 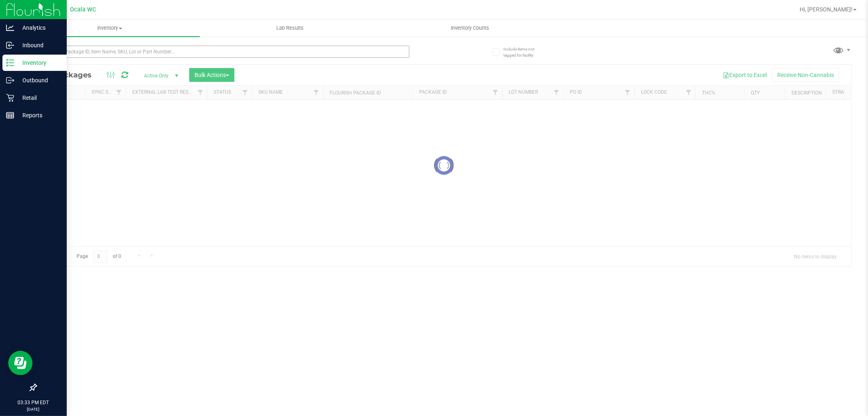 What do you see at coordinates (10, 80) in the screenshot?
I see `inline-svg: Outbound` at bounding box center [10, 80].